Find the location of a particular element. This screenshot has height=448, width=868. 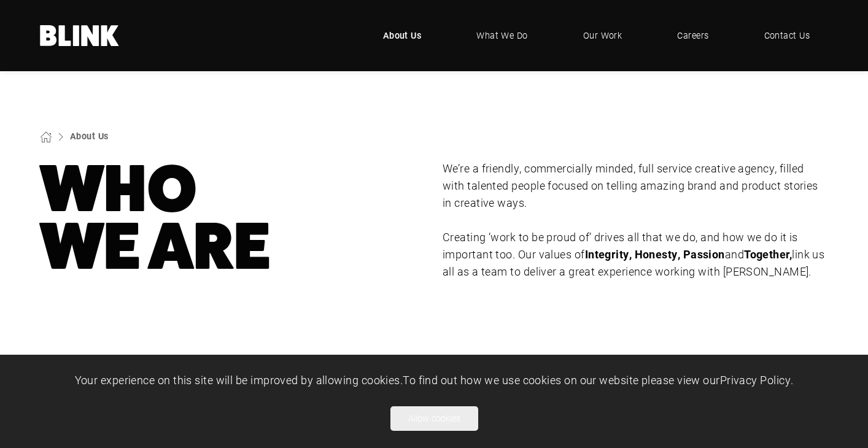

strong: Together, is located at coordinates (768, 254).